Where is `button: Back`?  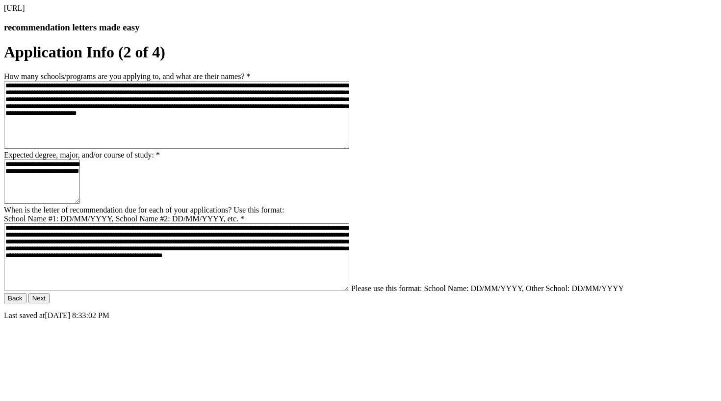
button: Back is located at coordinates (15, 298).